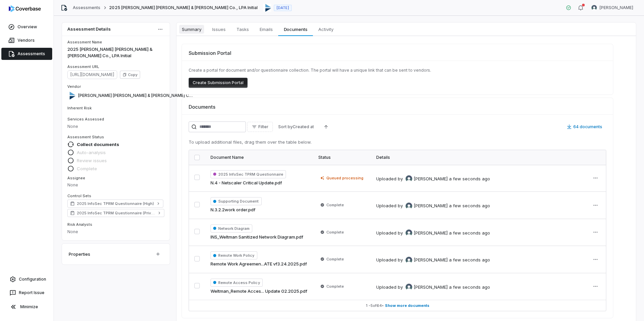 This screenshot has height=321, width=644. Describe the element at coordinates (79, 108) in the screenshot. I see `span: Inherent Risk` at that location.